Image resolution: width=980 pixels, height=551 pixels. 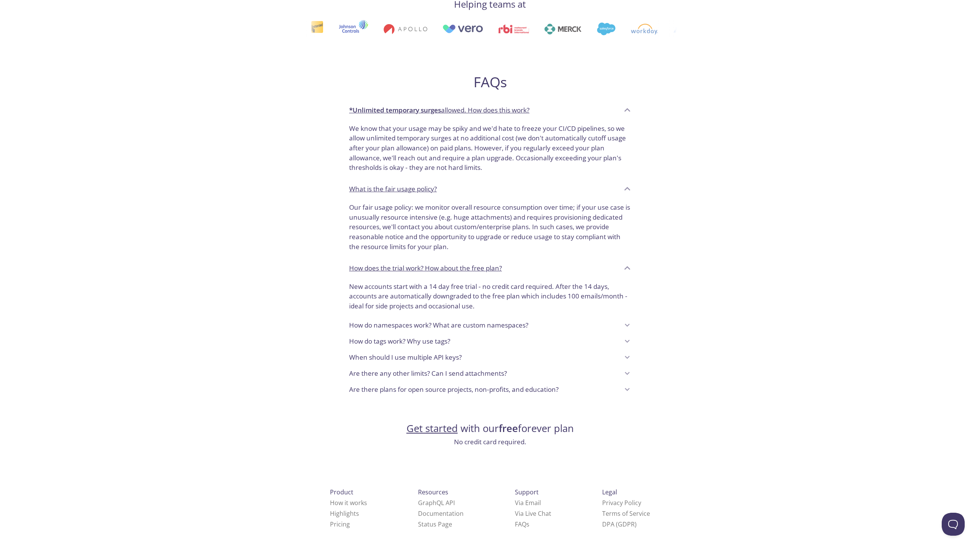 I want to click on div: Are there any other limits? Can I send attachments?, so click(x=490, y=374).